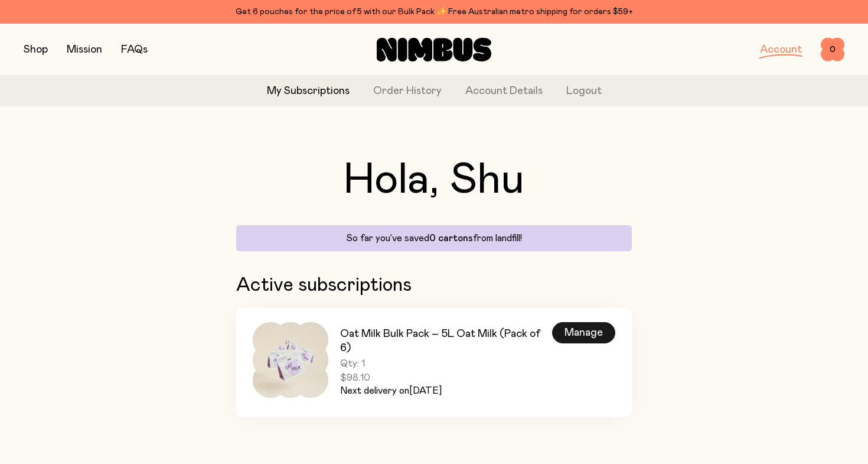 The width and height of the screenshot is (868, 464). What do you see at coordinates (434, 12) in the screenshot?
I see `div: Get 6 pouches for the price of 5 with our Bulk Pack ✨ Free Australian metro shipping for orders $59+` at bounding box center [434, 12].